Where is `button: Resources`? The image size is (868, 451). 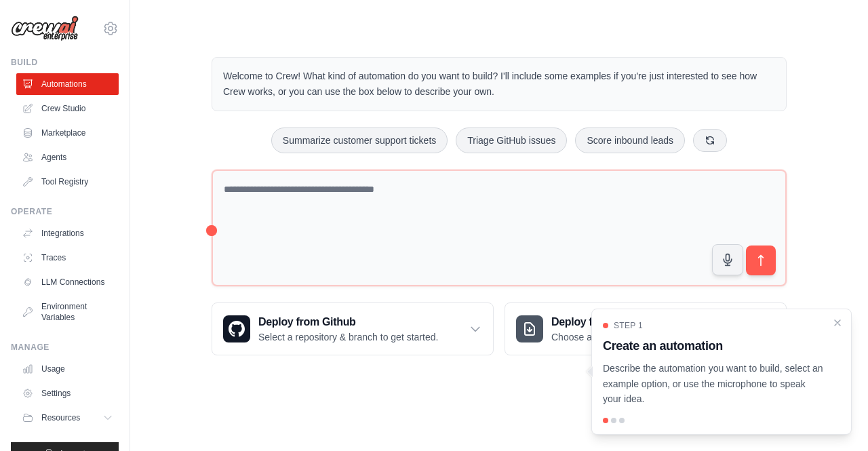
button: Resources is located at coordinates (67, 418).